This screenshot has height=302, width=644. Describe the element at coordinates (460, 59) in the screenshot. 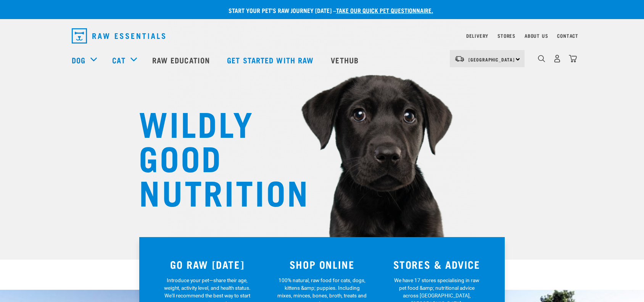

I see `img: van-moving.png` at that location.